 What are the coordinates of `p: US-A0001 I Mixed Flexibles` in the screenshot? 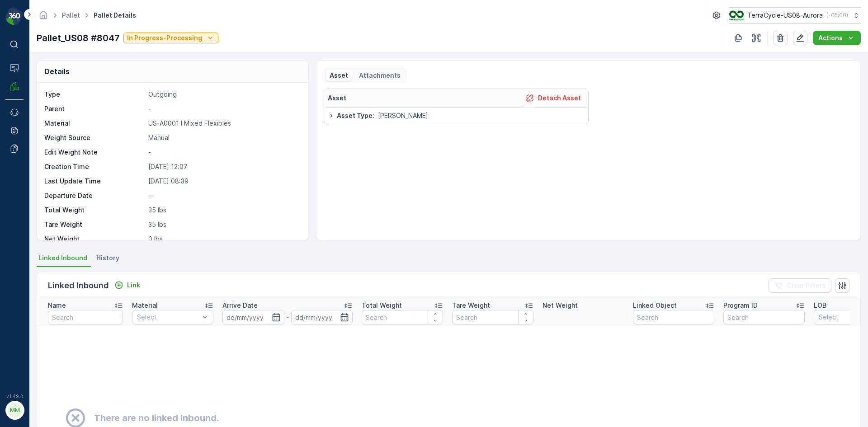 It's located at (224, 123).